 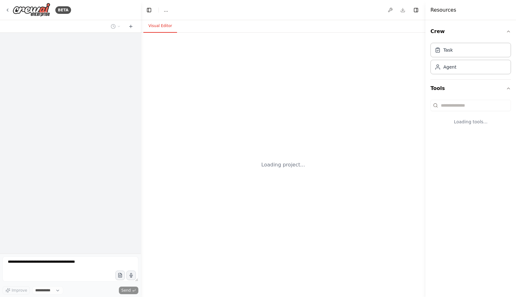 I want to click on button: Upload files, so click(x=120, y=275).